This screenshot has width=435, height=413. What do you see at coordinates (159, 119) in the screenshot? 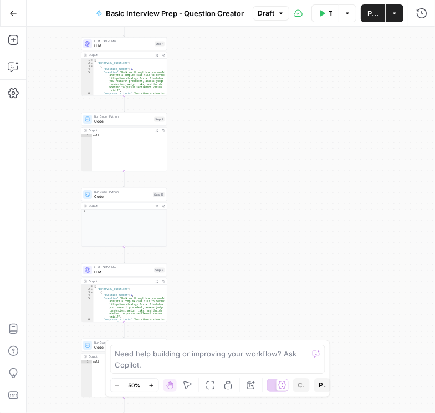
I see `div: Step 2` at bounding box center [159, 119].